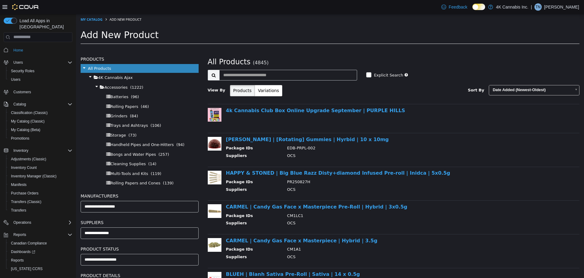  I want to click on span: My Catalog (Classic), so click(28, 121).